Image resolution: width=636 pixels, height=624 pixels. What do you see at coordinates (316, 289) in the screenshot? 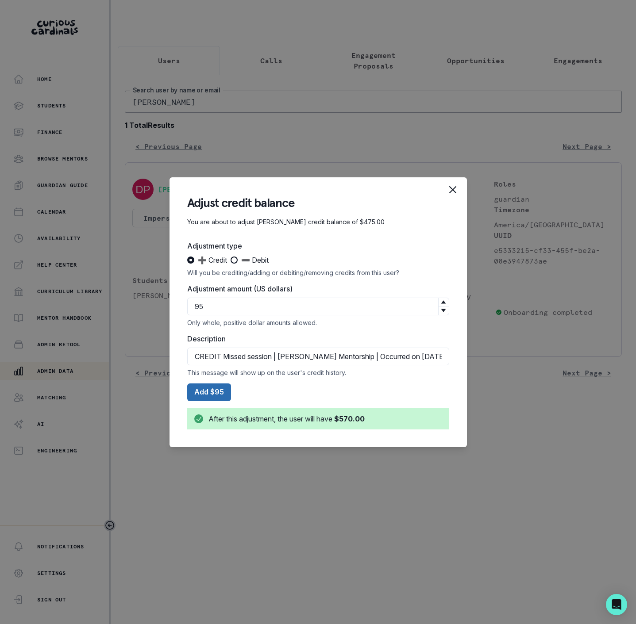
I see `label: Adjustment amount (US dollars)` at bounding box center [316, 289].